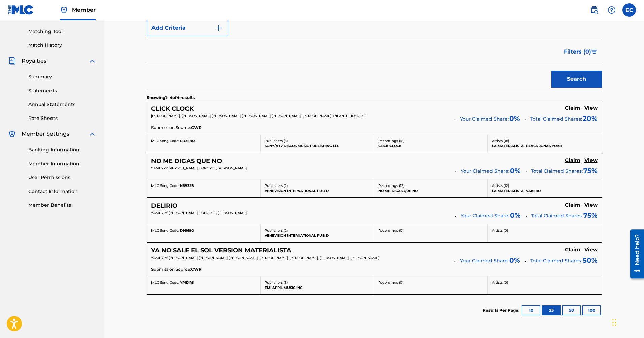  Describe the element at coordinates (431, 191) in the screenshot. I see `p: NO ME DIGAS QUE NO` at that location.